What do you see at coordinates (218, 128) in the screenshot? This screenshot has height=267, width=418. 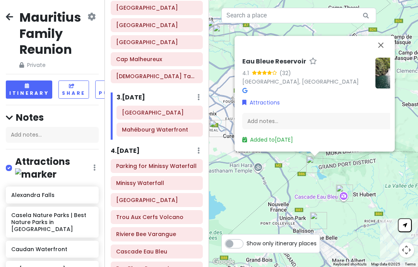 I see `div: Trou Aux Cerfs Volcano` at bounding box center [218, 128].